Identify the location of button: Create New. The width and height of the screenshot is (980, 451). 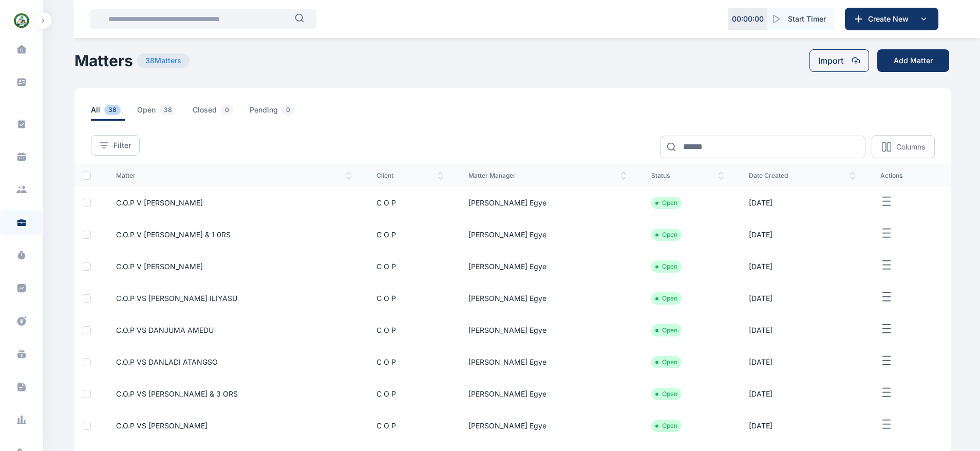
(891, 19).